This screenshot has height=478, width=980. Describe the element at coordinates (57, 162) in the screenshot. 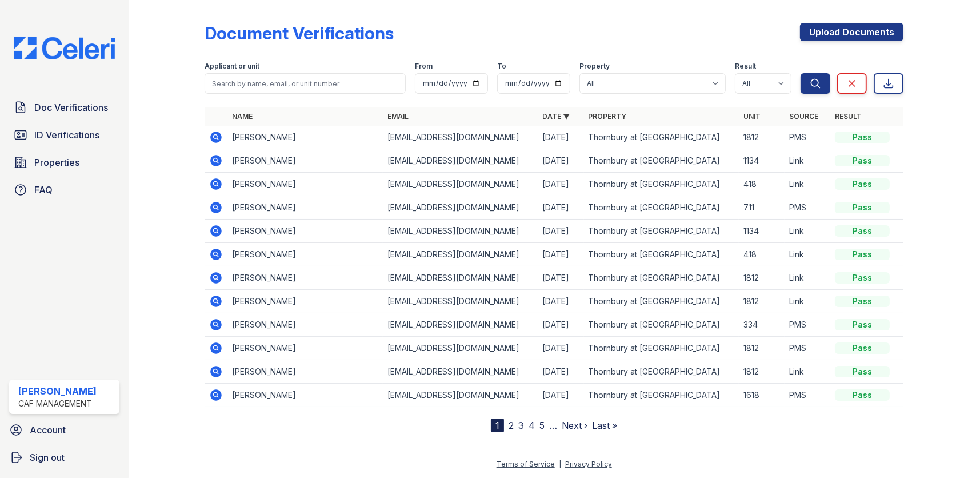

I see `span: Properties` at that location.